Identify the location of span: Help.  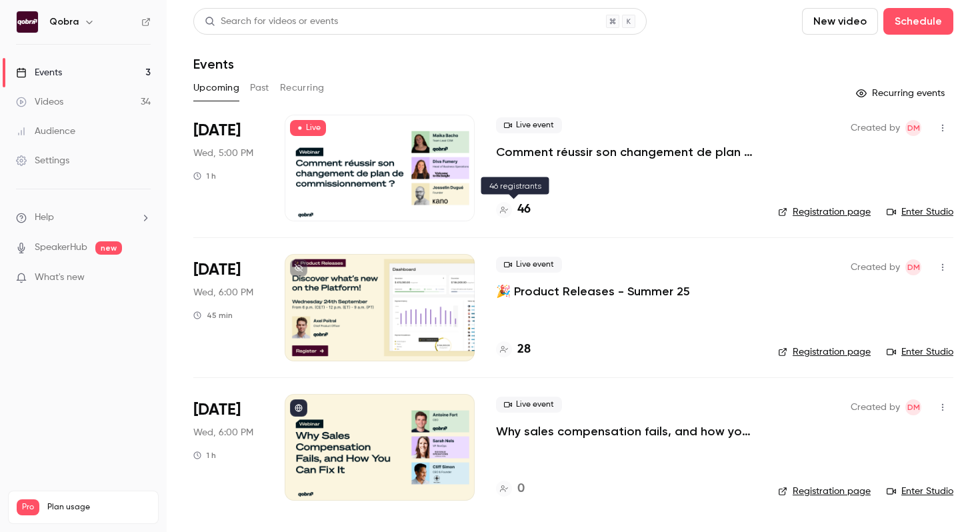
(44, 218).